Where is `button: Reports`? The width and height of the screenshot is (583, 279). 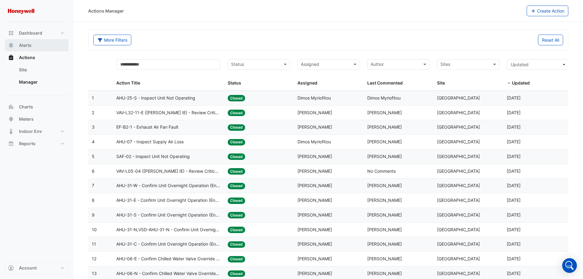 button: Reports is located at coordinates (37, 144).